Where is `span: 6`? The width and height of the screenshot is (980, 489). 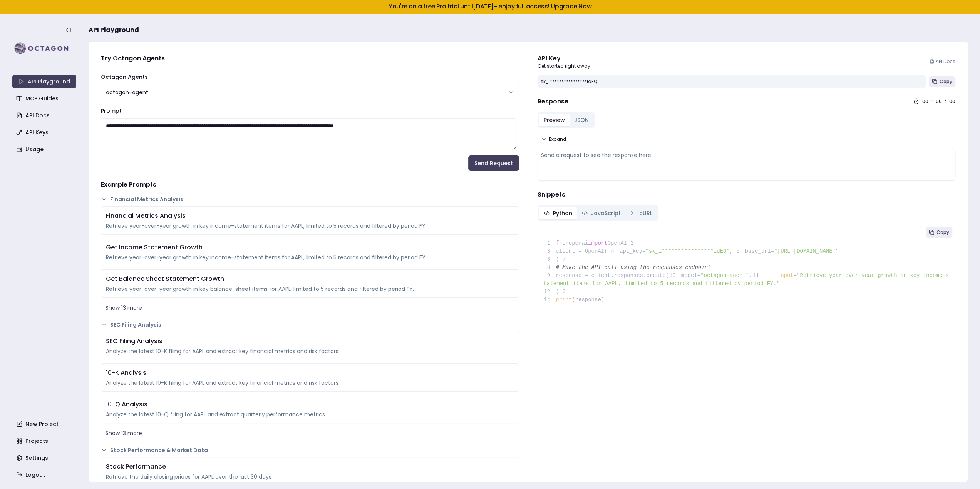 span: 6 is located at coordinates (550, 260).